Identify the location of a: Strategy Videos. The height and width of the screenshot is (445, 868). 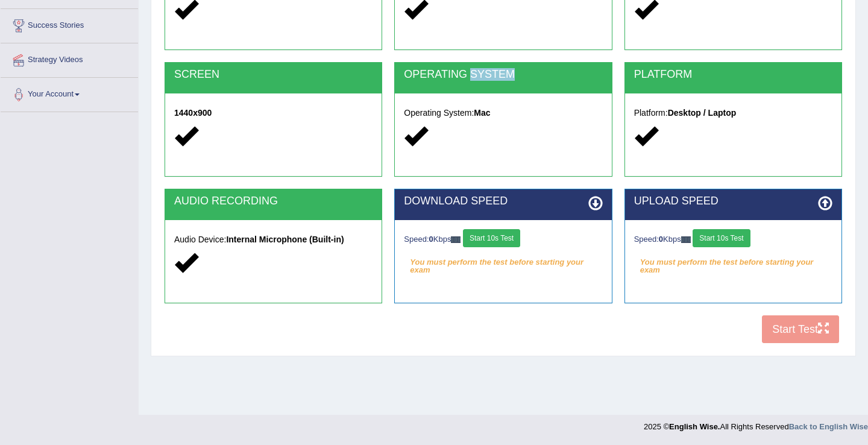
(69, 59).